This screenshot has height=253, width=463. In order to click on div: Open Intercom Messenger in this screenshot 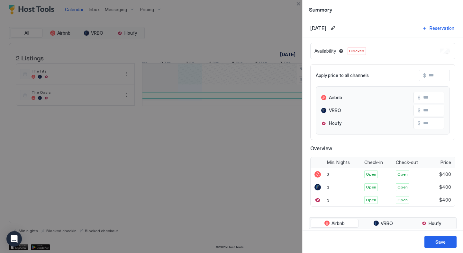, I will do `click(14, 239)`.